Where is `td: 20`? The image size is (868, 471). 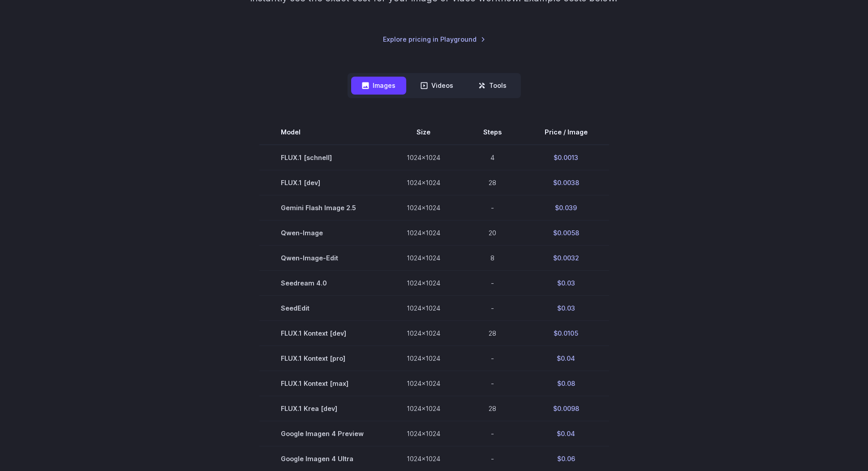
td: 20 is located at coordinates (493, 233).